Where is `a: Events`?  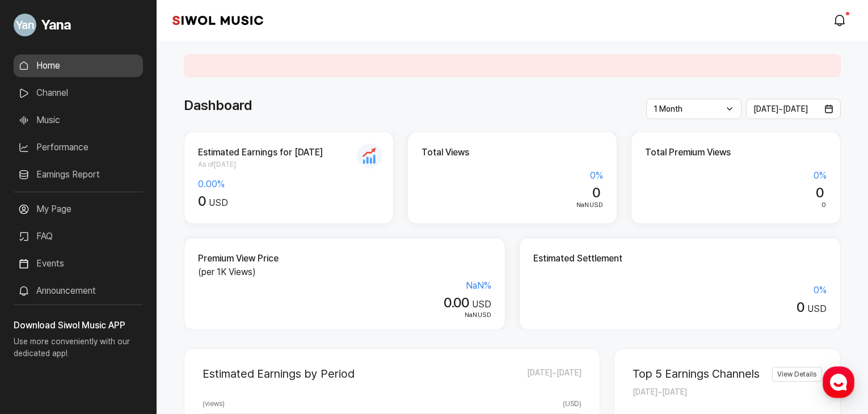
a: Events is located at coordinates (78, 264).